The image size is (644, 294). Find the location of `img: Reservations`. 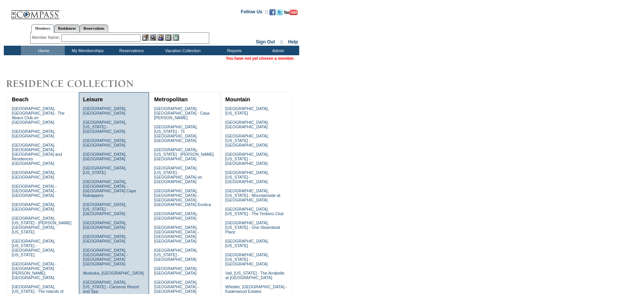

img: Reservations is located at coordinates (168, 37).